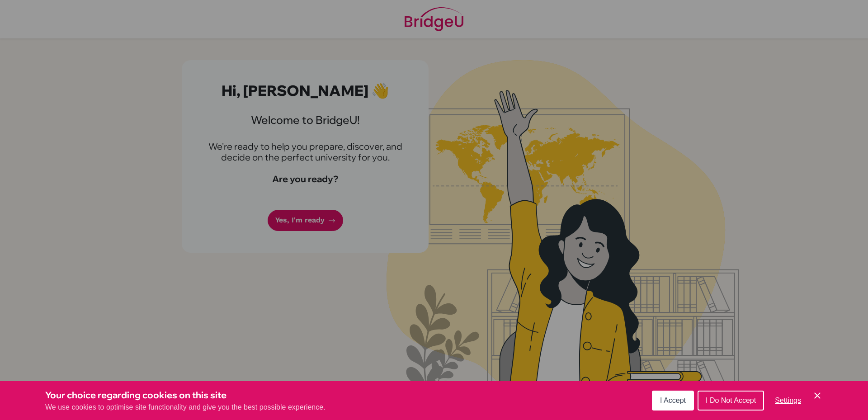 The height and width of the screenshot is (420, 868). Describe the element at coordinates (185, 395) in the screenshot. I see `h3: Your choice regarding cookies on this site` at that location.